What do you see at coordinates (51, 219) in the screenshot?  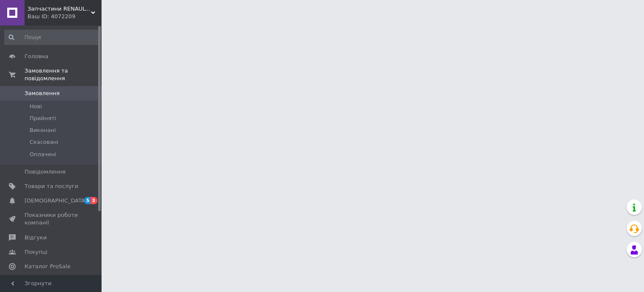 I see `span: Показники роботи компанії` at bounding box center [51, 219].